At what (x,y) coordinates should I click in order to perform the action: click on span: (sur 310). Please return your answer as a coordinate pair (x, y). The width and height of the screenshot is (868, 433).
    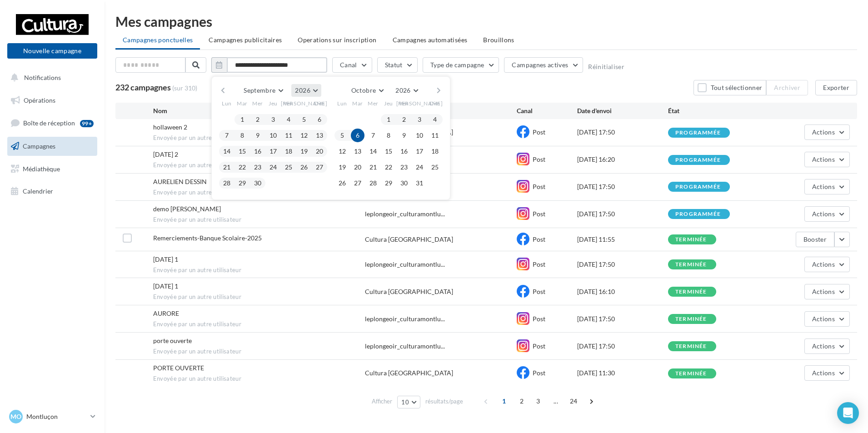
    Looking at the image, I should click on (185, 88).